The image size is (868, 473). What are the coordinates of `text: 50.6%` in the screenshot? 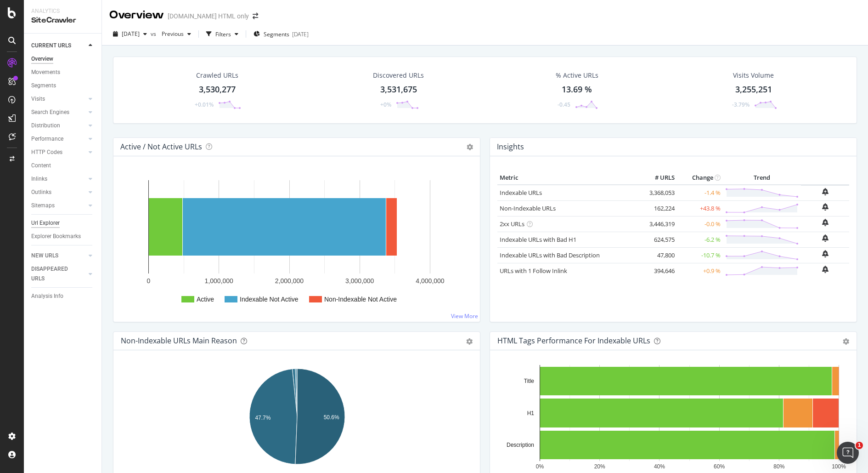 It's located at (332, 418).